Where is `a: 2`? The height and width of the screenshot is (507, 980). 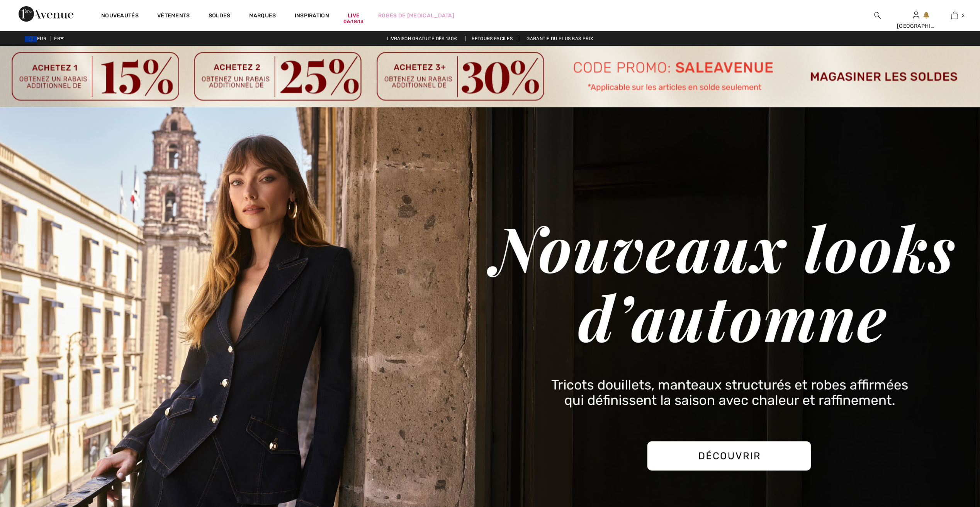
a: 2 is located at coordinates (954, 15).